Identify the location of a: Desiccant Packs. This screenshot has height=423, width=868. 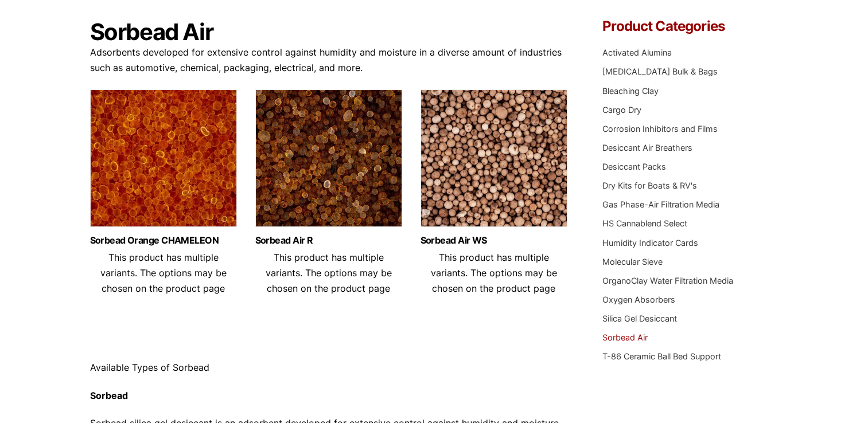
(634, 167).